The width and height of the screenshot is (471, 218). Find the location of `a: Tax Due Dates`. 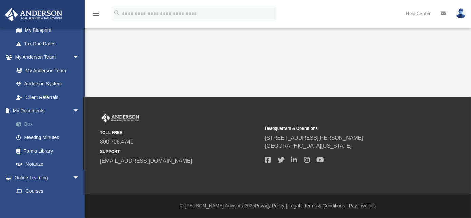

a: Tax Due Dates is located at coordinates (49, 44).